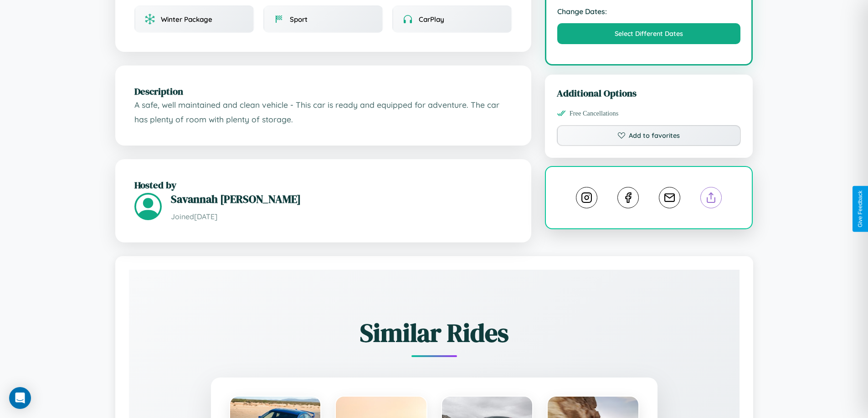 This screenshot has width=868, height=418. I want to click on button: Add to favorites, so click(649, 135).